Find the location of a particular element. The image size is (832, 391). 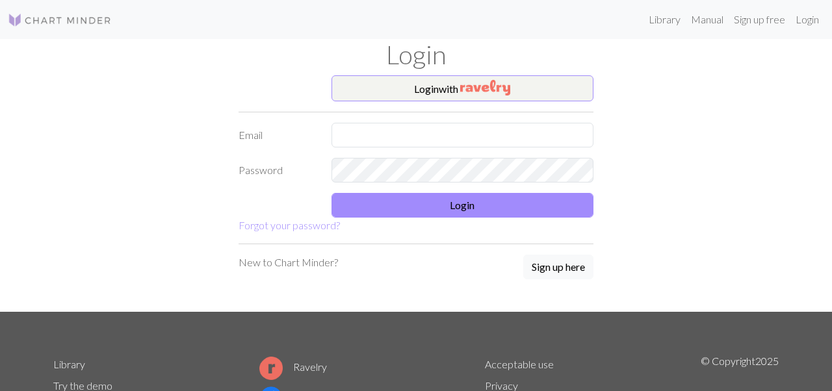

button: Login is located at coordinates (463, 205).